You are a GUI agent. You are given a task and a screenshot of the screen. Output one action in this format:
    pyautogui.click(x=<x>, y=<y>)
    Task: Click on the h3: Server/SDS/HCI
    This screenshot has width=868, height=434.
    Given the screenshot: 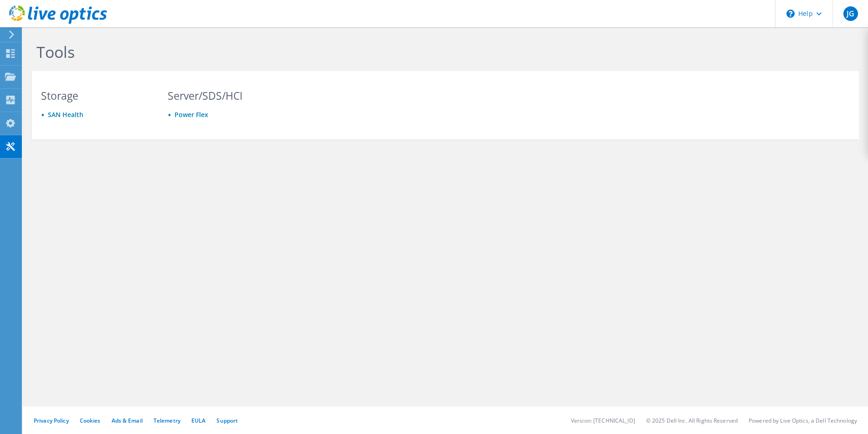 What is the action you would take?
    pyautogui.click(x=222, y=95)
    